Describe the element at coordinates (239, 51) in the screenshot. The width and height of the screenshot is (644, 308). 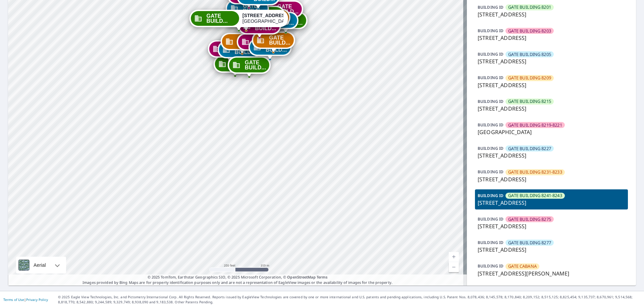
I see `div: Dropped pin, building GATE BUILDING 8145, Commercial property, 8131 Southwestern Blvd Dallas, TX ...` at that location.